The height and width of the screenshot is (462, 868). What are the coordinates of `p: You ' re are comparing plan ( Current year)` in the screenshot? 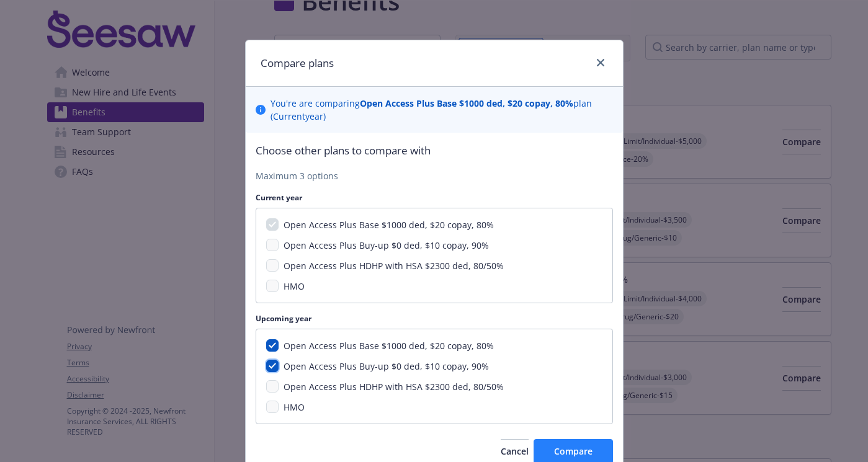 It's located at (442, 110).